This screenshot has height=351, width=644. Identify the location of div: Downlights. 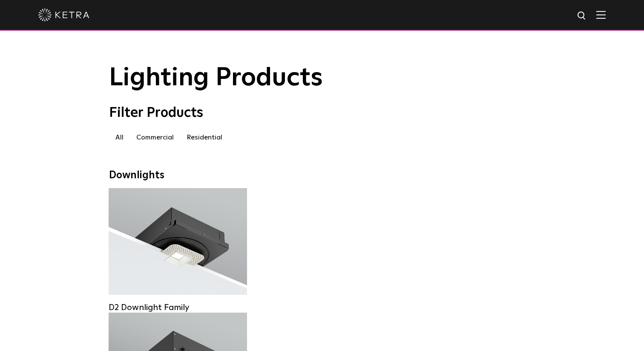
(322, 175).